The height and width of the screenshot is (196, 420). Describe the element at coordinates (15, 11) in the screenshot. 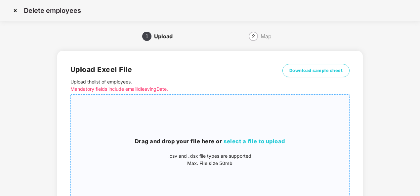

I see `img: svg+xml;base64,PHN2ZyBpZD0iQ3Jvc3MtMzJ4MzIiIHhtbG5zPSJodHRwOi8vd3d3LnczLm9yZy8yMDAwL3N2ZyIgd2lkdG...` at that location.